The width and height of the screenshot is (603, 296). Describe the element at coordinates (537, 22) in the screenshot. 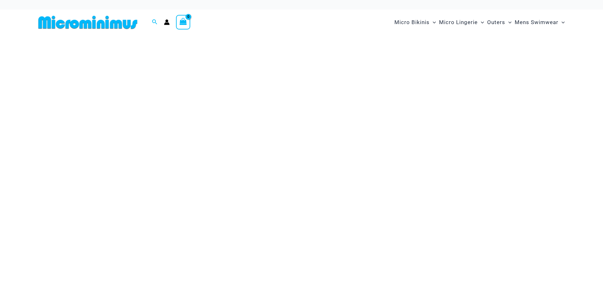

I see `span: Mens Swimwear` at that location.